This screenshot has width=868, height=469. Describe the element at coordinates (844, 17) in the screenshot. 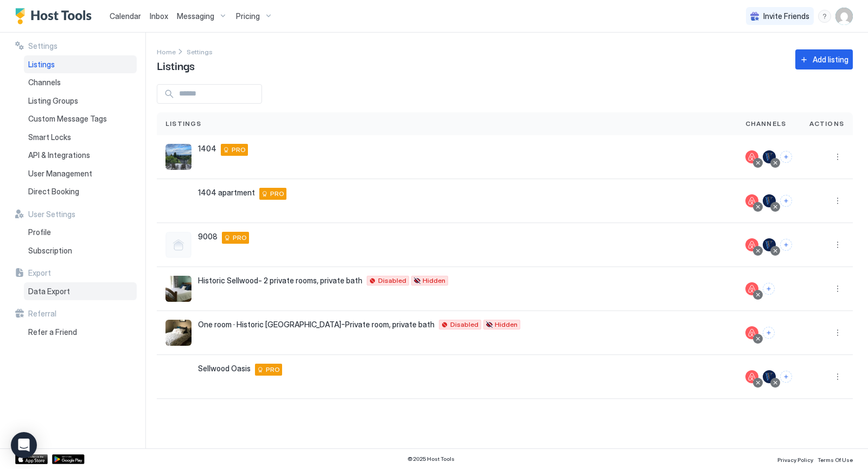

I see `div: User profile` at that location.